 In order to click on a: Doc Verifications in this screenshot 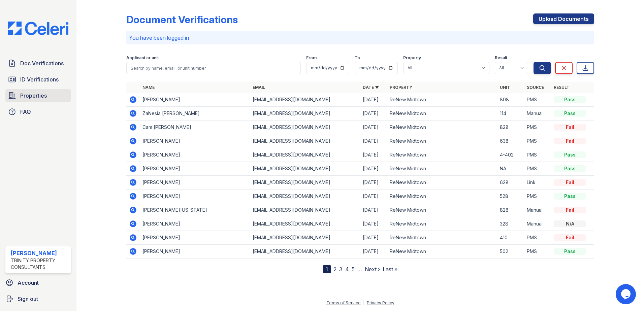, I will do `click(38, 63)`.